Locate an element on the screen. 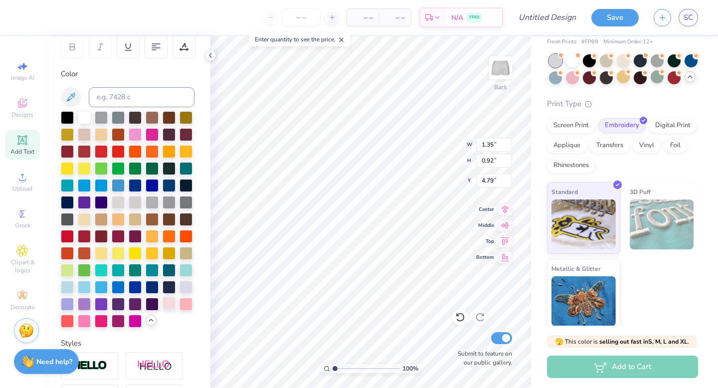 This screenshot has height=388, width=718. div: Rhinestones is located at coordinates (571, 165).